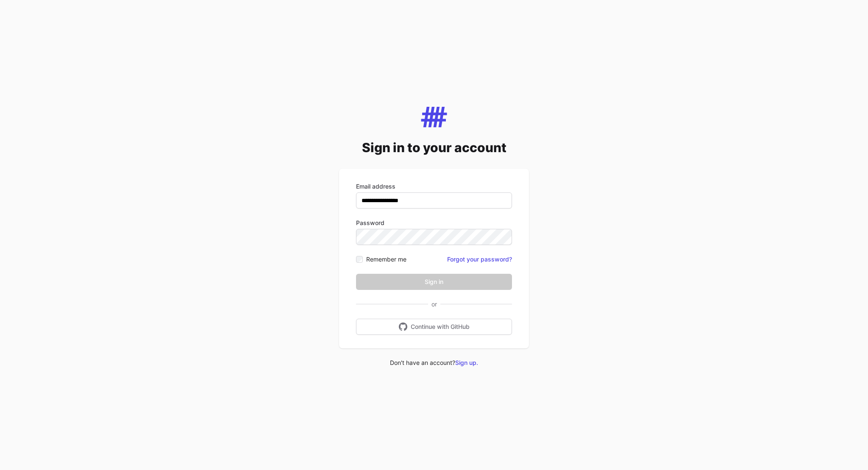  I want to click on h2: Sign in to your account, so click(434, 148).